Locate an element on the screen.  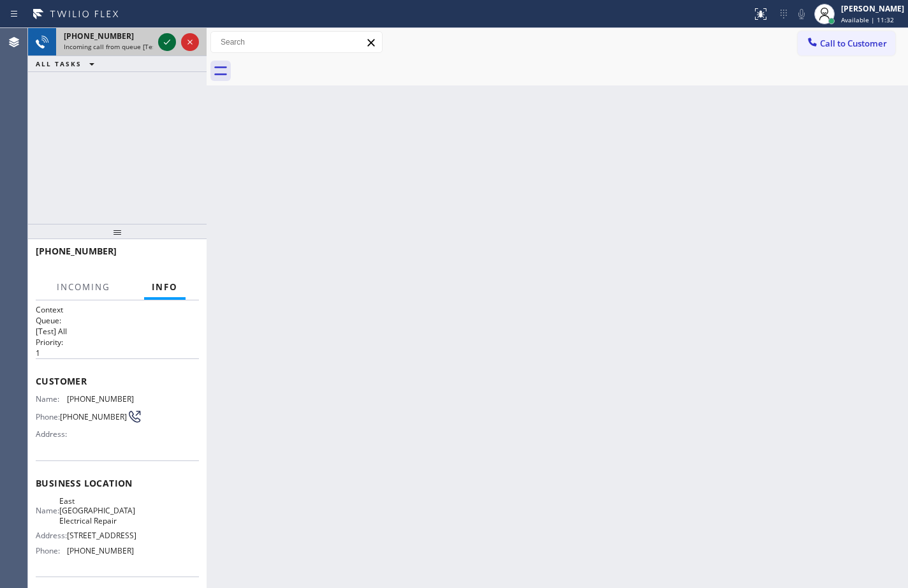
span: Customer is located at coordinates (117, 381).